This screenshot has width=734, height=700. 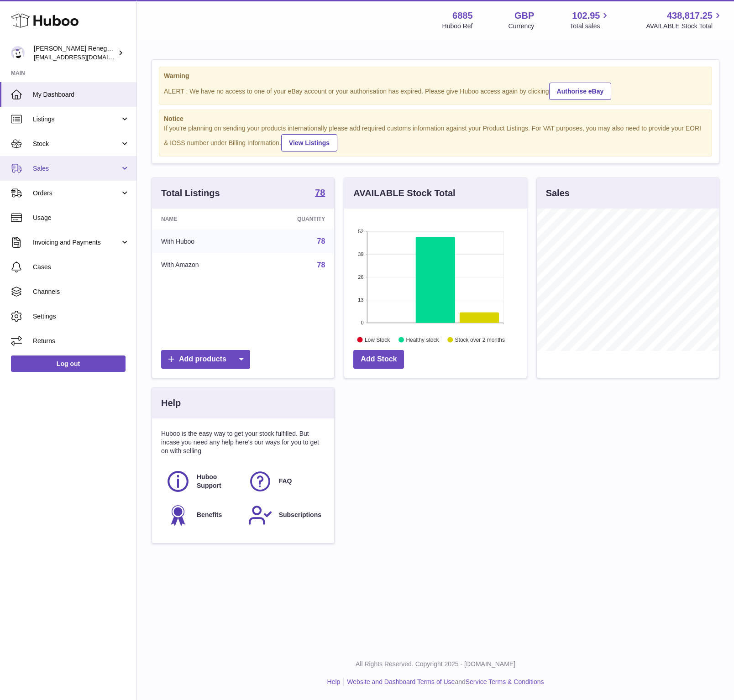 What do you see at coordinates (58, 57) in the screenshot?
I see `div: Domain Overview` at bounding box center [58, 57].